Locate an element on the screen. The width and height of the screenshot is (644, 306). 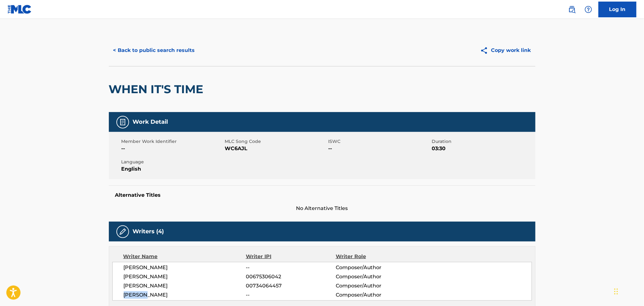
button: < Back to public search results is located at coordinates (154, 51).